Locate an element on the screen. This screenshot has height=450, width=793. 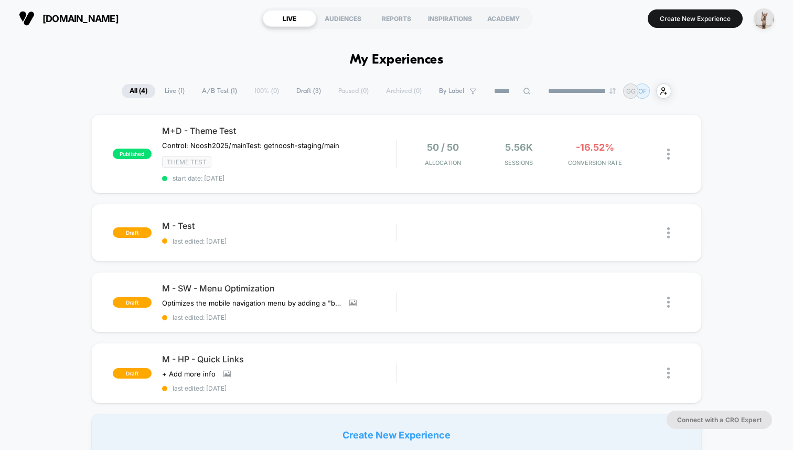
span: M - SW - Menu Optimization is located at coordinates (279, 288).